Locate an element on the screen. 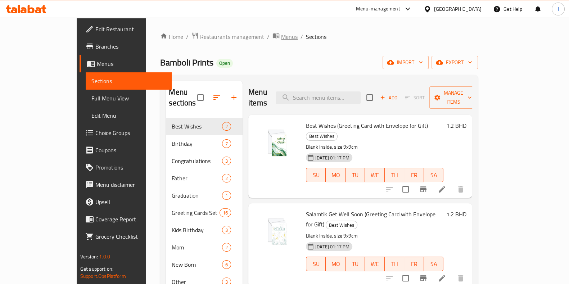 This screenshot has height=284, width=569. span: Menus is located at coordinates (131, 64).